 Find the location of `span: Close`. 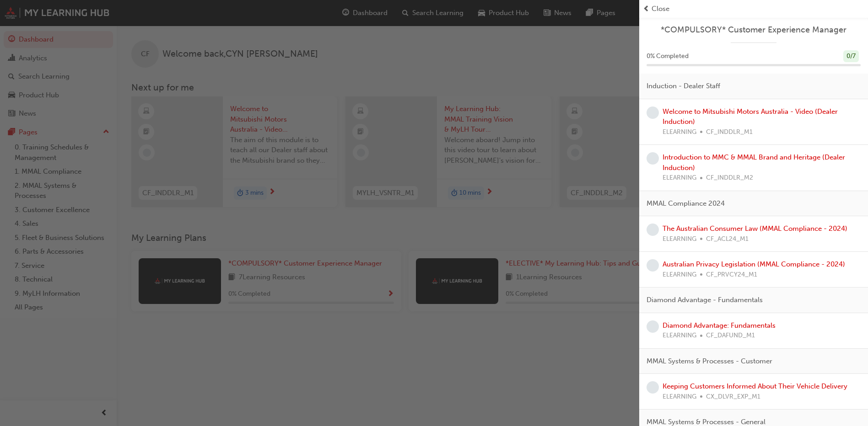

span: Close is located at coordinates (660, 9).